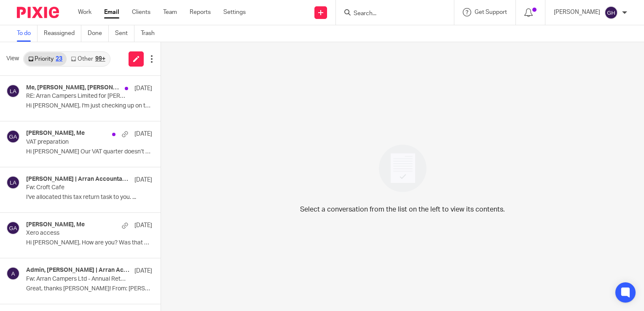 This screenshot has height=311, width=644. What do you see at coordinates (59, 59) in the screenshot?
I see `div: 23` at bounding box center [59, 59].